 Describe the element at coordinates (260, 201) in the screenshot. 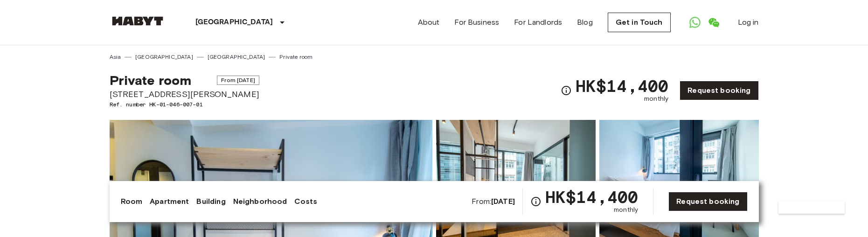

I see `a: Neighborhood` at that location.